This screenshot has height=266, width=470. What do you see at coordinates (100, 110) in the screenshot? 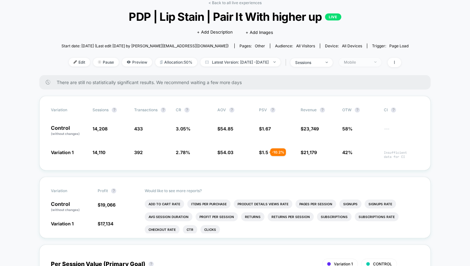
I see `span: Sessions` at bounding box center [100, 110].